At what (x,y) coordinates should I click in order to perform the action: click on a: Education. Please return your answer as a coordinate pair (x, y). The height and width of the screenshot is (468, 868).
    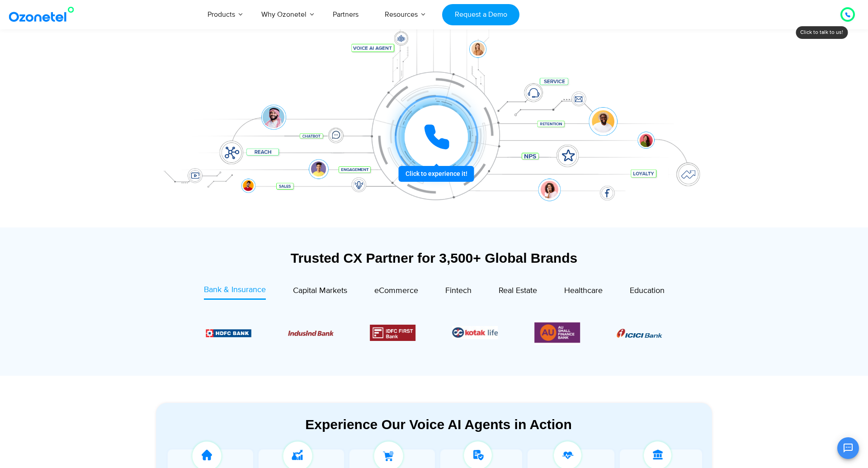
    Looking at the image, I should click on (647, 292).